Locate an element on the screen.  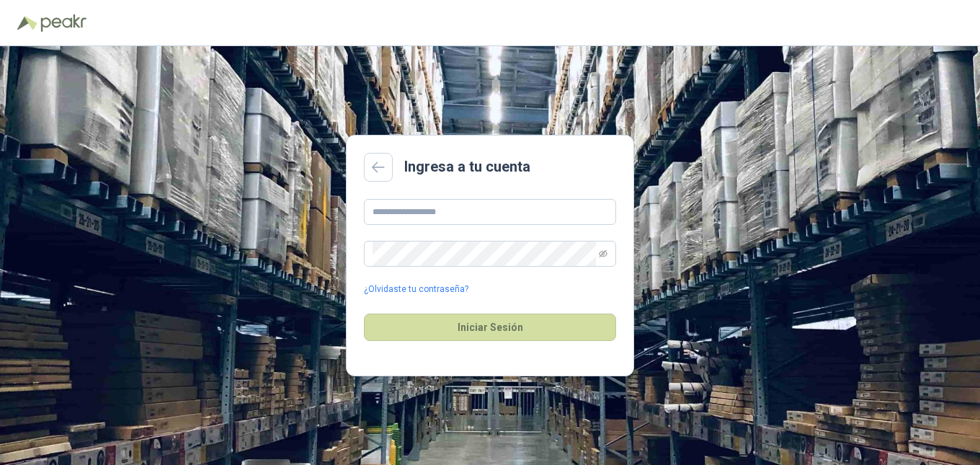
span: eye-invisible is located at coordinates (603, 254).